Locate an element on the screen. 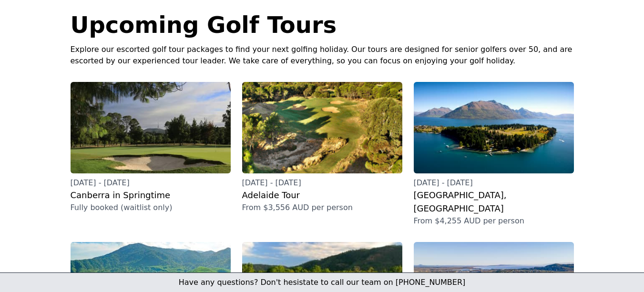 Image resolution: width=644 pixels, height=292 pixels. p: From $4,255 AUD per person is located at coordinates (494, 221).